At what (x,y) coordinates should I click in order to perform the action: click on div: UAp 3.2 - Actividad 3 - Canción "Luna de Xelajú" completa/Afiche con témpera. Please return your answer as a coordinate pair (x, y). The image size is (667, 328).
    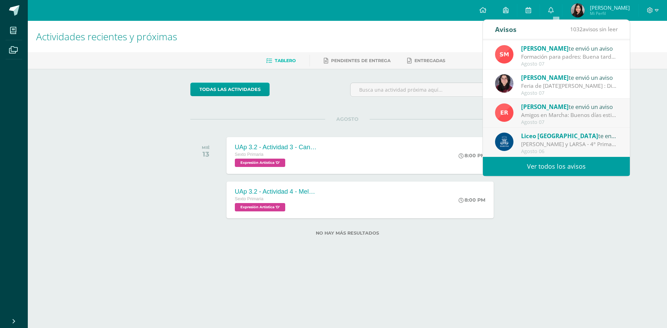
    Looking at the image, I should click on (276, 147).